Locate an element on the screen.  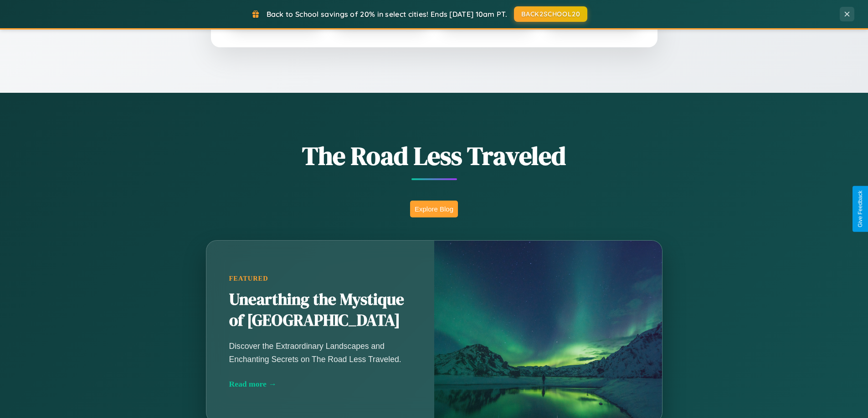
div: Give Feedback is located at coordinates (860, 209).